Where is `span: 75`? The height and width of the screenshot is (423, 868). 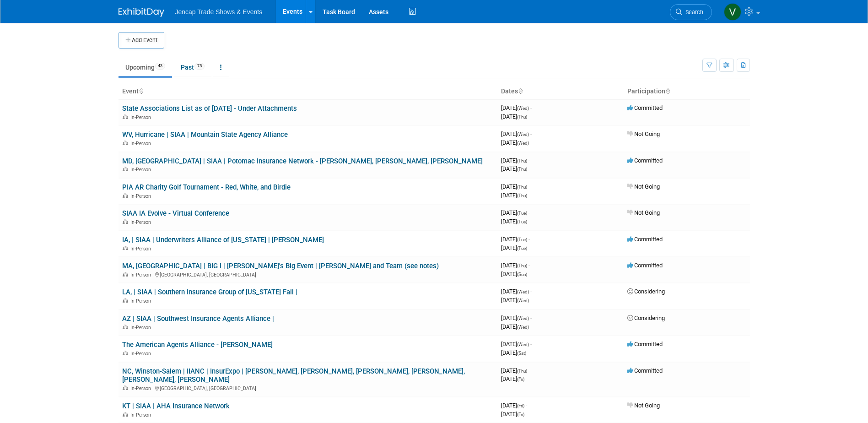
span: 75 is located at coordinates (199, 66).